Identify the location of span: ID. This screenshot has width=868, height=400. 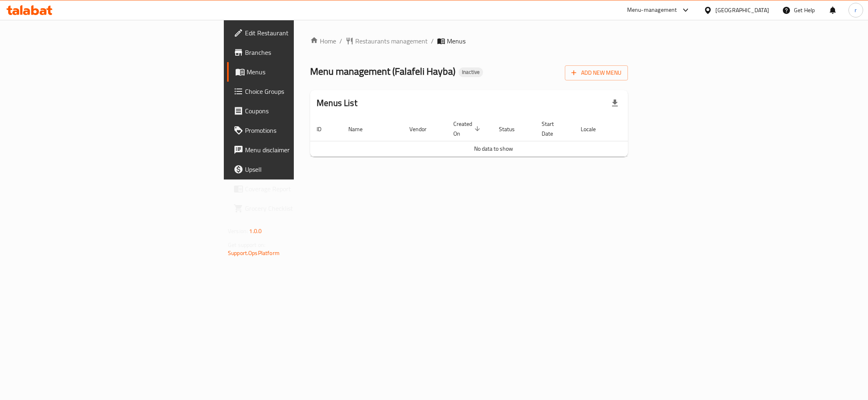
(324, 129).